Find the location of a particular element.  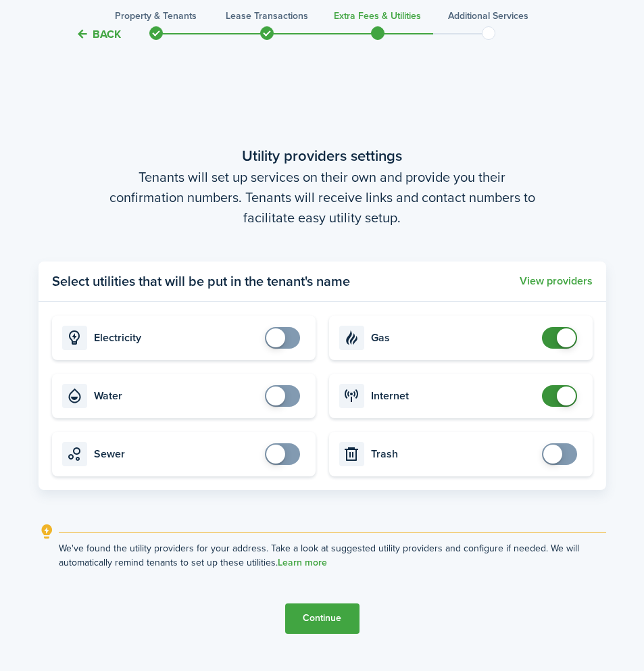

h3: Property & Tenants is located at coordinates (155, 15).